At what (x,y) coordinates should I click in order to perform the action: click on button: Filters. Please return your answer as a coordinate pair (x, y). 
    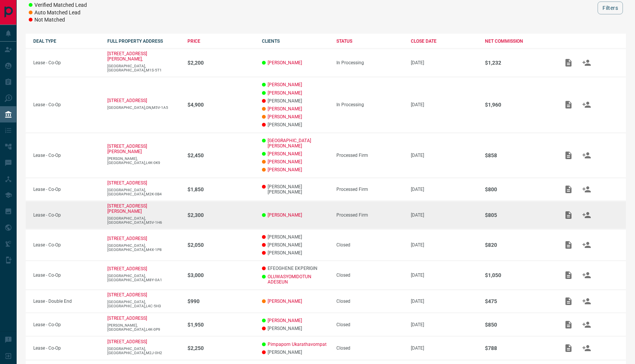
    Looking at the image, I should click on (610, 8).